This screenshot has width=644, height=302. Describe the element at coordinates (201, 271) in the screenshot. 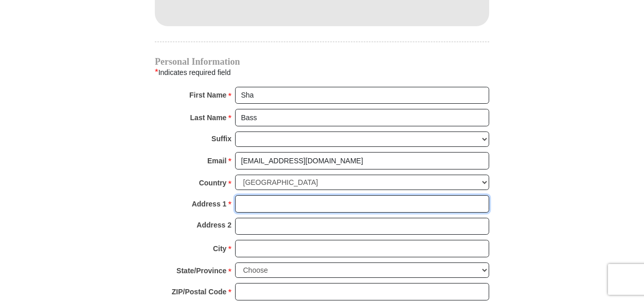

I see `strong: State/Province` at that location.